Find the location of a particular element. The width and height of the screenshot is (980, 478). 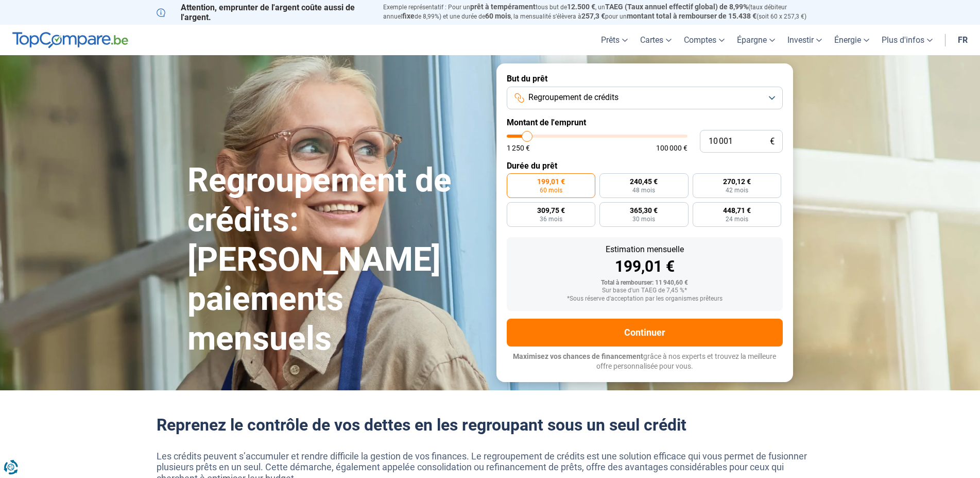

span: montant total à rembourser de 15.438 € is located at coordinates (692, 16).